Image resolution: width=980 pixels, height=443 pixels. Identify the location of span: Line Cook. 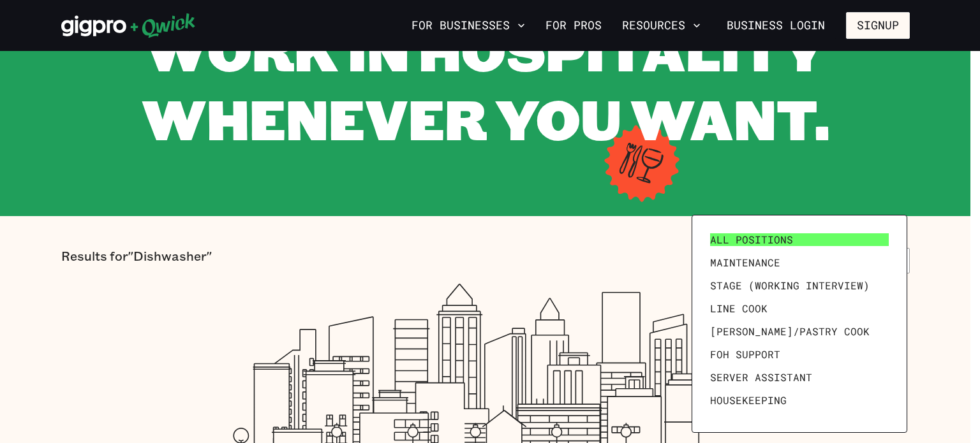
(739, 309).